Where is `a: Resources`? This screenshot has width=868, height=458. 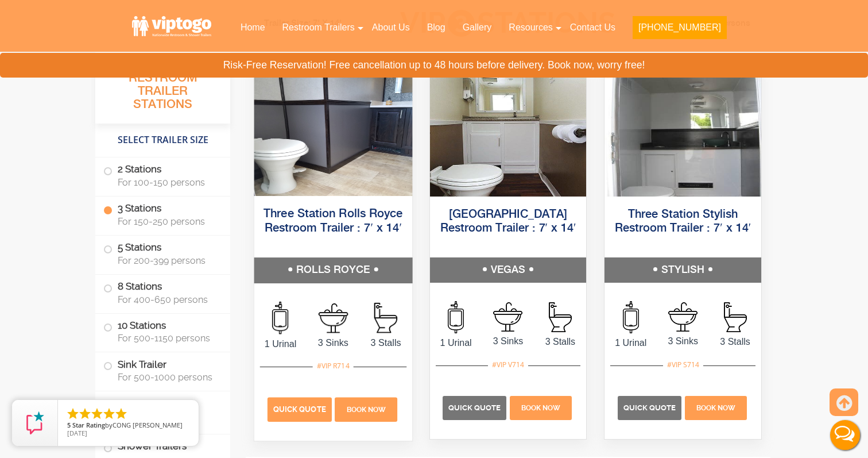 a: Resources is located at coordinates (531, 27).